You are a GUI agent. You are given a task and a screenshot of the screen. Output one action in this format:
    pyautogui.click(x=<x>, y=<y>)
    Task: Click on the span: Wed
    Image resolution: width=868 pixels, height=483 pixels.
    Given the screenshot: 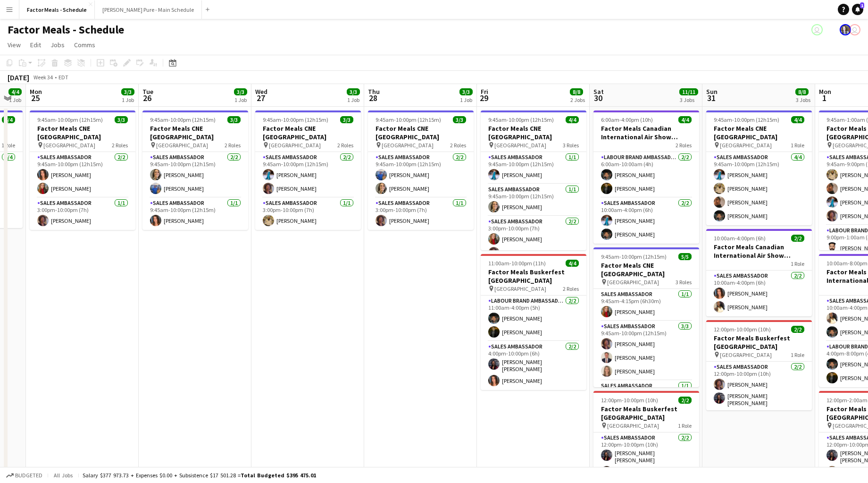 What is the action you would take?
    pyautogui.click(x=261, y=92)
    